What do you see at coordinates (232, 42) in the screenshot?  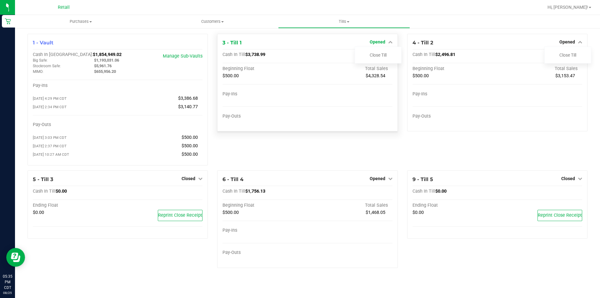 I see `span: 3 - Till 1` at bounding box center [232, 42].